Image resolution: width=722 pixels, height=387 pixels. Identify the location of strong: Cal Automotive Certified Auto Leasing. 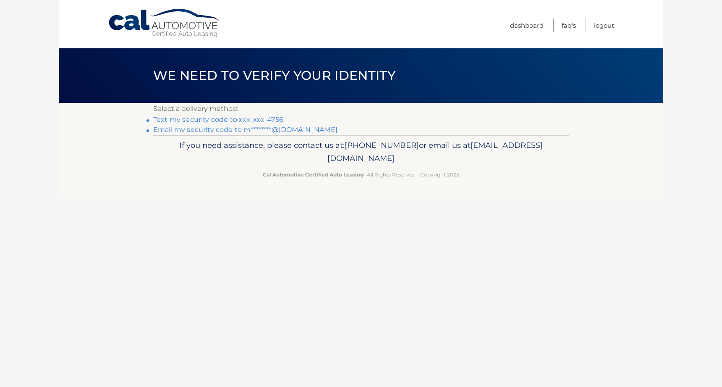
(313, 174).